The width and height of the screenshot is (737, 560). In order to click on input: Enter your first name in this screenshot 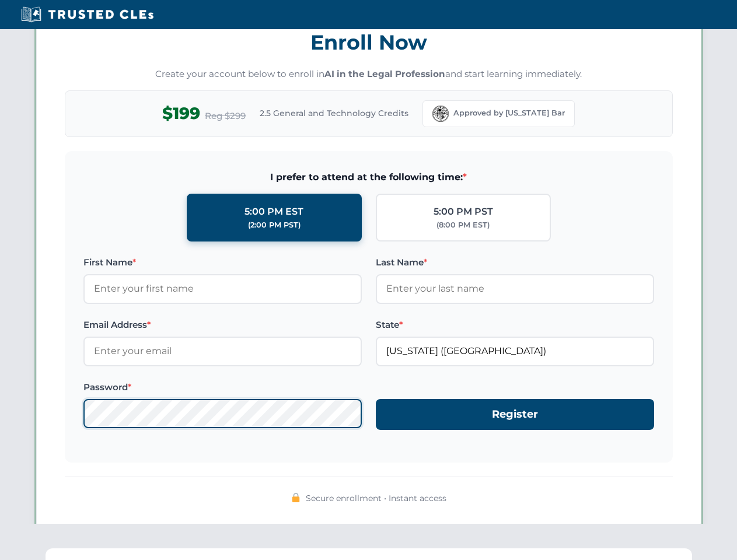, I will do `click(222, 288)`.